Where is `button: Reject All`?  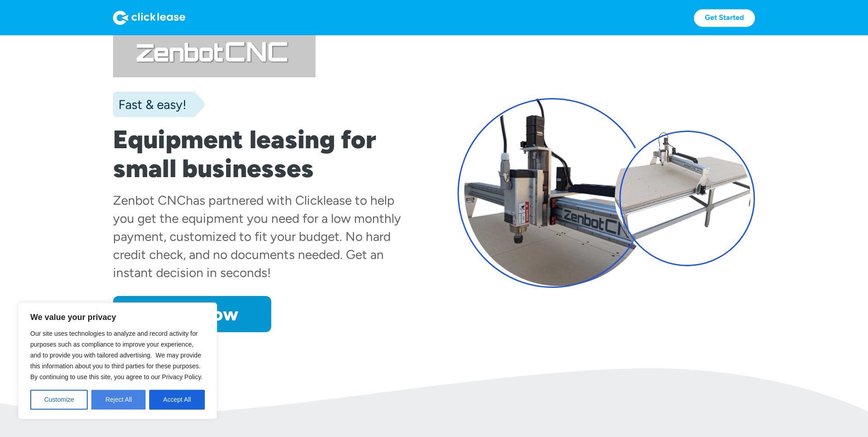
button: Reject All is located at coordinates (118, 400).